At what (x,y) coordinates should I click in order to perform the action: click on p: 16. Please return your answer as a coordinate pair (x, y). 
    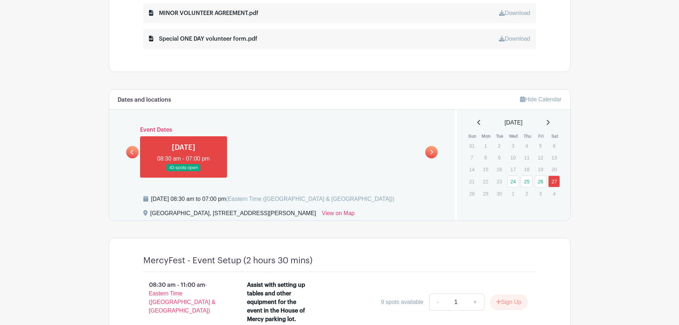
    Looking at the image, I should click on (499, 169).